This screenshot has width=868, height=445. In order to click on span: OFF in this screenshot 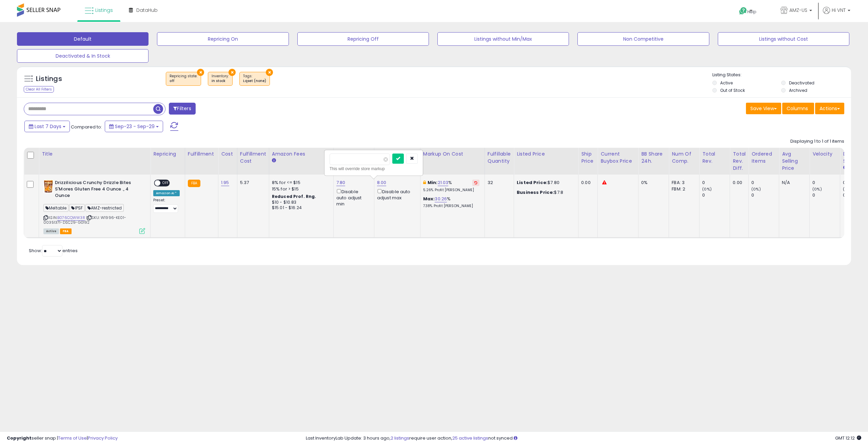, I will do `click(166, 183)`.